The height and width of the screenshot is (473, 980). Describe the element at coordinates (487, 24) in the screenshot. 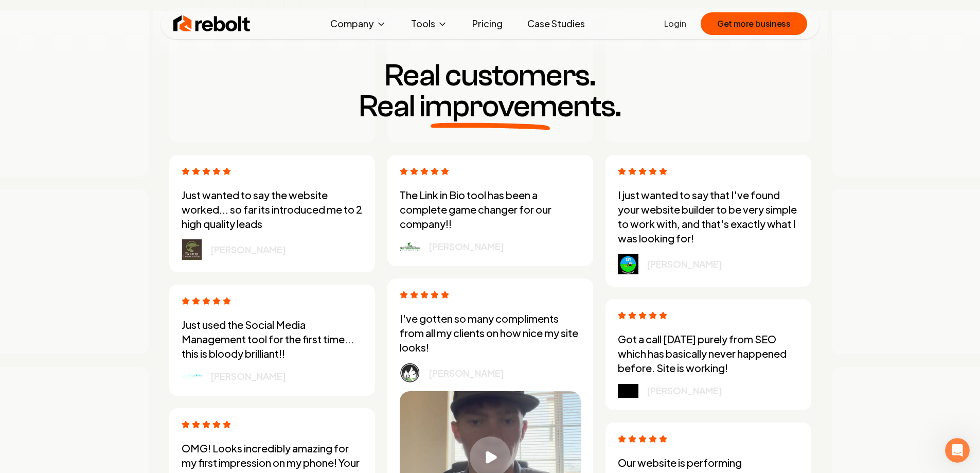

I see `a: Pricing` at that location.